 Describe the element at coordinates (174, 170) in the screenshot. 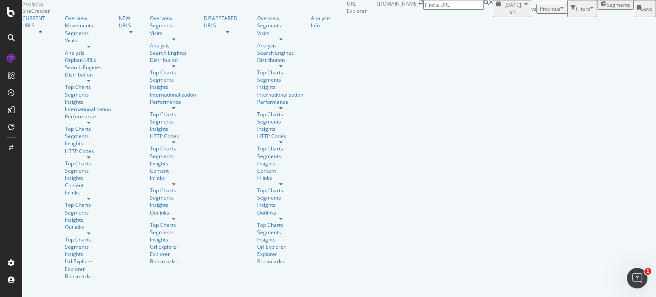

I see `a: Content` at that location.